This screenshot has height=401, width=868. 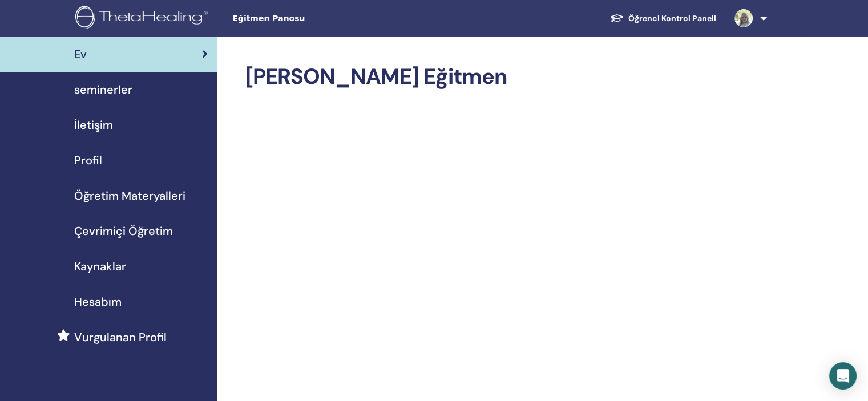 I want to click on span: Çevrimiçi Öğretim, so click(x=123, y=231).